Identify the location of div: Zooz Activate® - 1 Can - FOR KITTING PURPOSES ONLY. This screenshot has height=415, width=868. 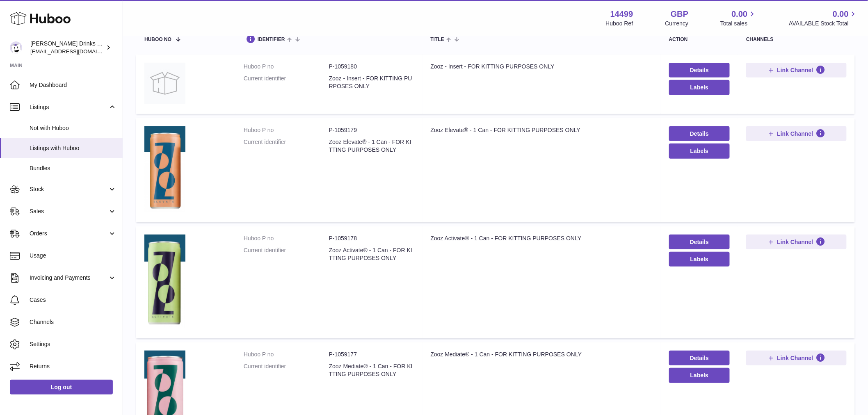
(541, 238).